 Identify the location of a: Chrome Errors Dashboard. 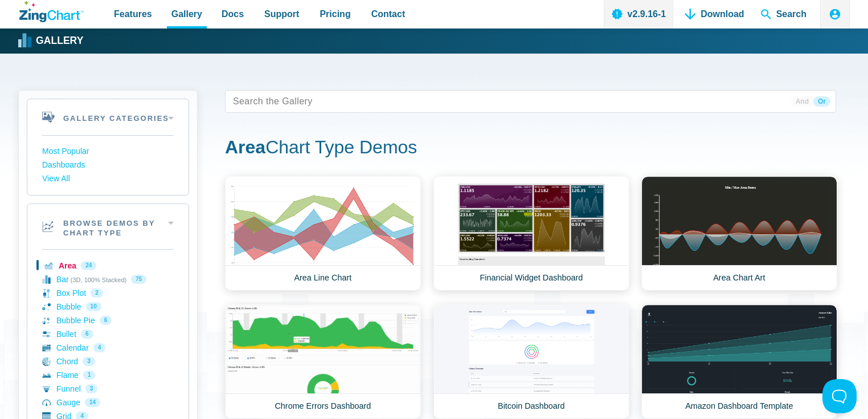
(323, 361).